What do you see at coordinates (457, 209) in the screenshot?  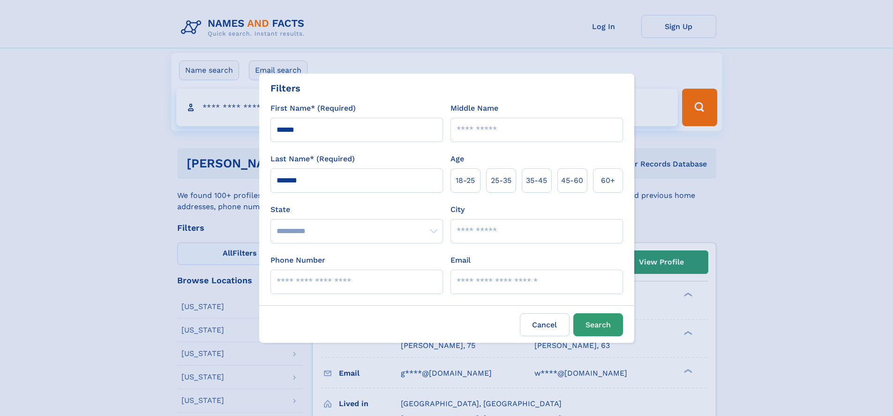 I see `label: City` at bounding box center [457, 209].